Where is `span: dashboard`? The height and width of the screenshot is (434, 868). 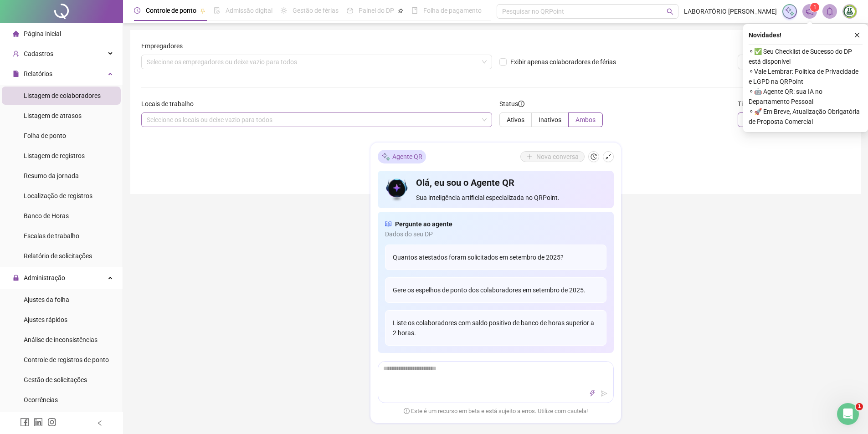
span: dashboard is located at coordinates (350, 10).